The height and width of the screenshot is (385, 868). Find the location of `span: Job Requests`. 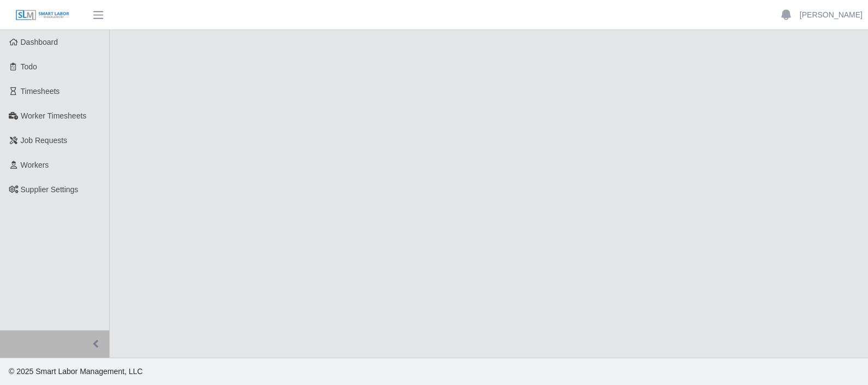

span: Job Requests is located at coordinates (44, 140).